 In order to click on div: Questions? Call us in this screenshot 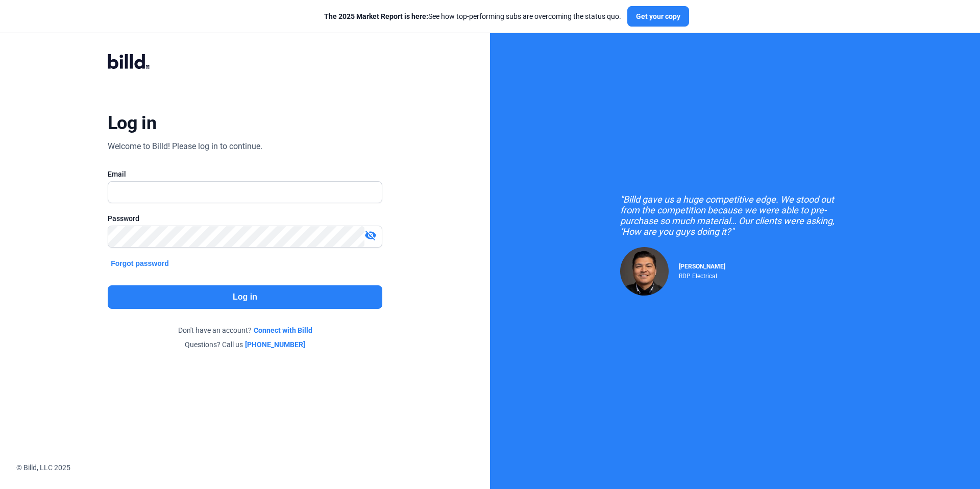, I will do `click(245, 344)`.